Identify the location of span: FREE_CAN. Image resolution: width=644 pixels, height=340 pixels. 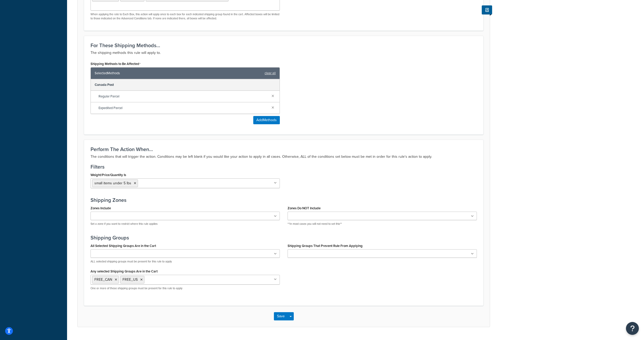
(103, 280).